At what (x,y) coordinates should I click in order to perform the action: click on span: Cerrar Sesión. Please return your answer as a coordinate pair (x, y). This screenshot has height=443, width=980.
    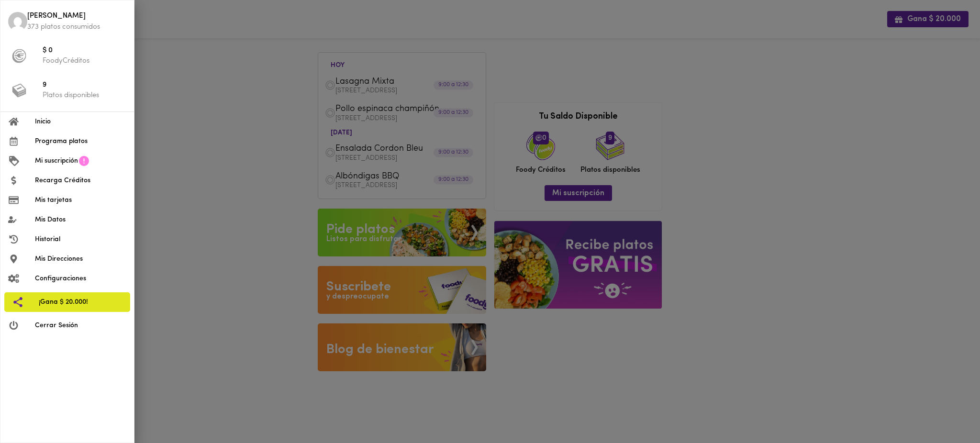
    Looking at the image, I should click on (80, 325).